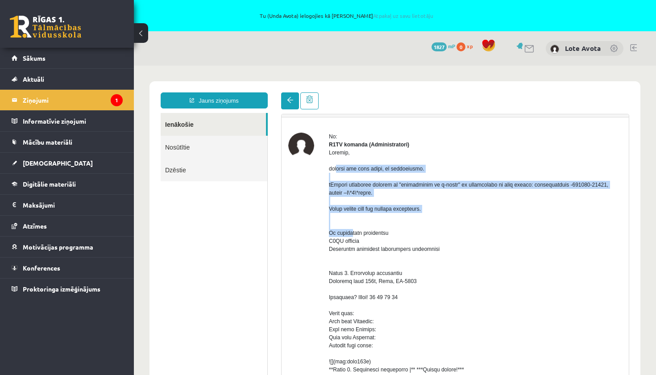  What do you see at coordinates (42, 268) in the screenshot?
I see `span: Konferences` at bounding box center [42, 268].